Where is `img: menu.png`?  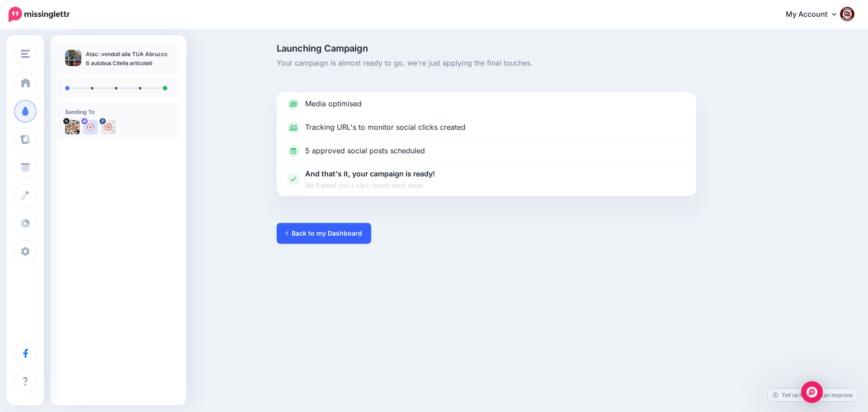
img: menu.png is located at coordinates (25, 54).